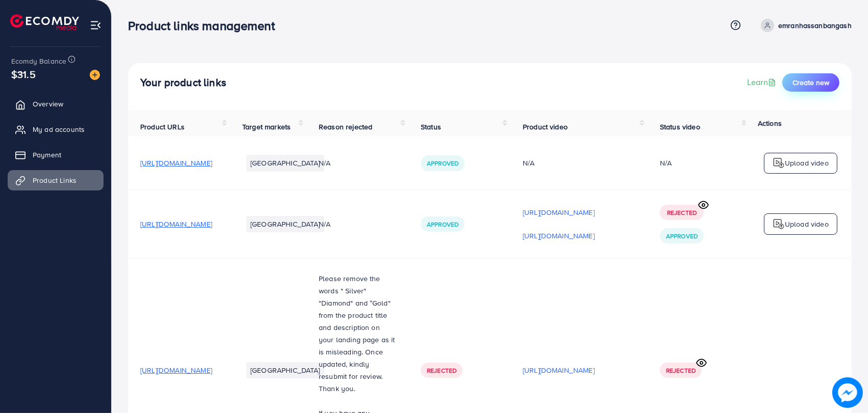  I want to click on p: Please remove the words " Silver" "Diamond" and “Gold" from the product title and description on ..., so click(358, 334).